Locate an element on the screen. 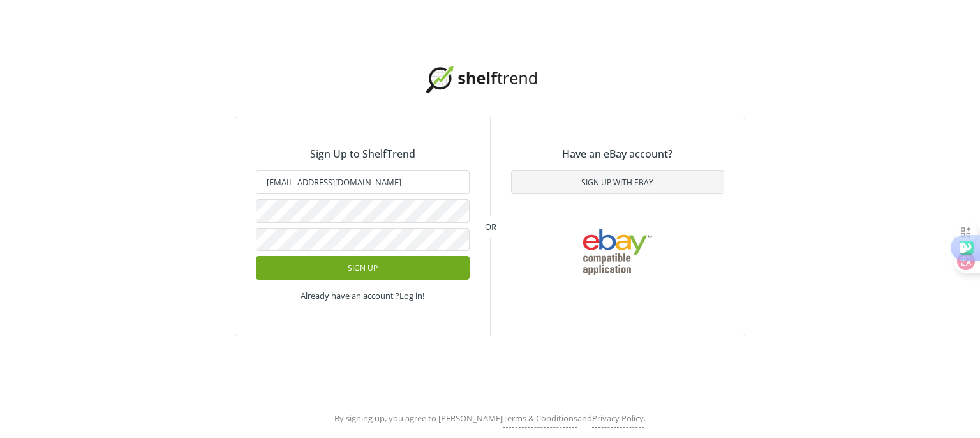  button: Sign Up with Ebay is located at coordinates (618, 182).